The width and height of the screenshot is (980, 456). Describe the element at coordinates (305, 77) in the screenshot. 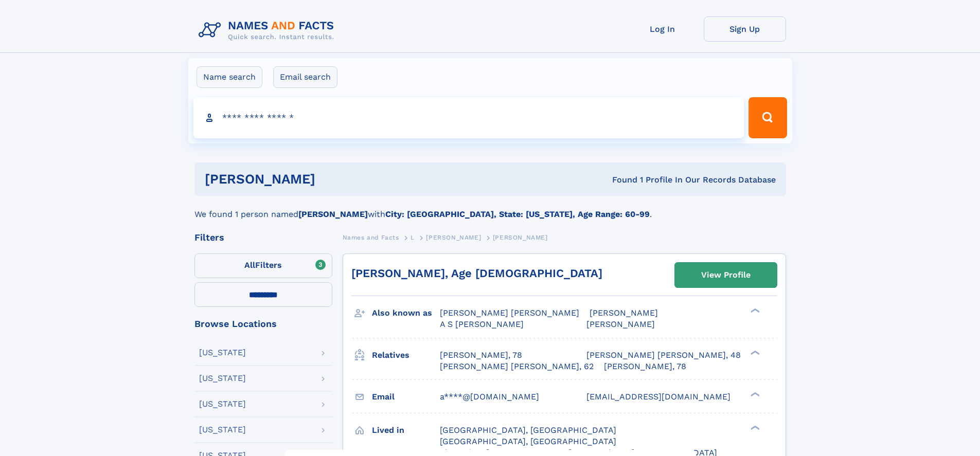

I see `label: Email search` at that location.